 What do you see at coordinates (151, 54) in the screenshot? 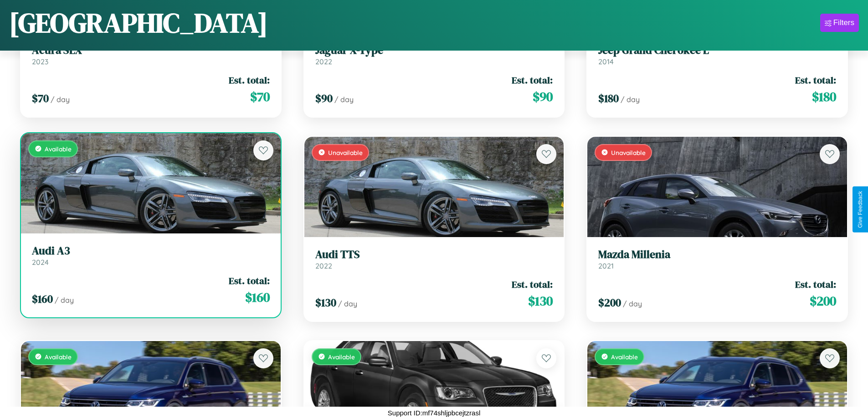
I see `a: Acura SLX2023` at bounding box center [151, 54].